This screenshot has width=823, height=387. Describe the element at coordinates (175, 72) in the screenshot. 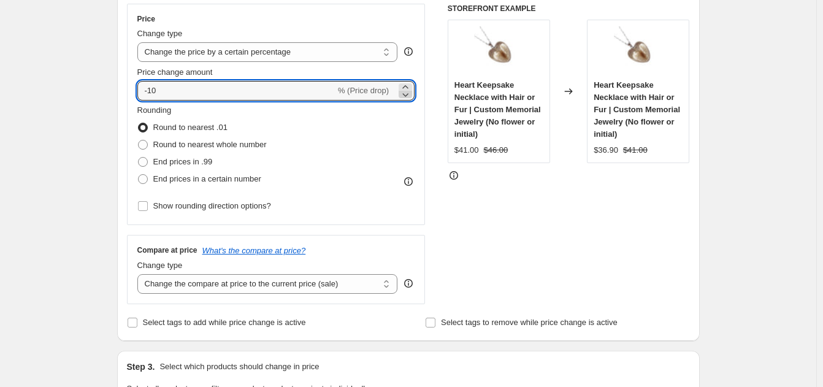

I see `span: Price change amount` at that location.